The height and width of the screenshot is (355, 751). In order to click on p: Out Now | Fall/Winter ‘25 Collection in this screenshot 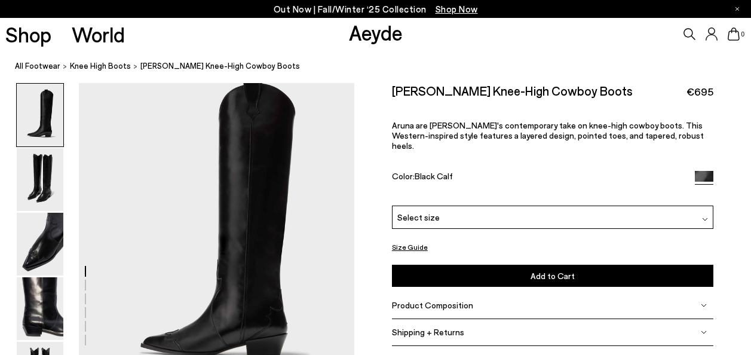, I will do `click(376, 9)`.